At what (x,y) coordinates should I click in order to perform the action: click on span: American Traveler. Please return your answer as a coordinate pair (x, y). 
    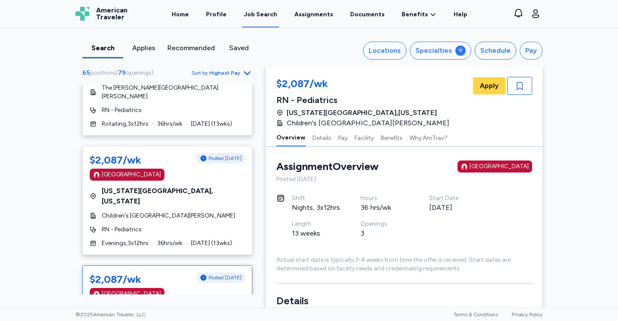
    Looking at the image, I should click on (112, 14).